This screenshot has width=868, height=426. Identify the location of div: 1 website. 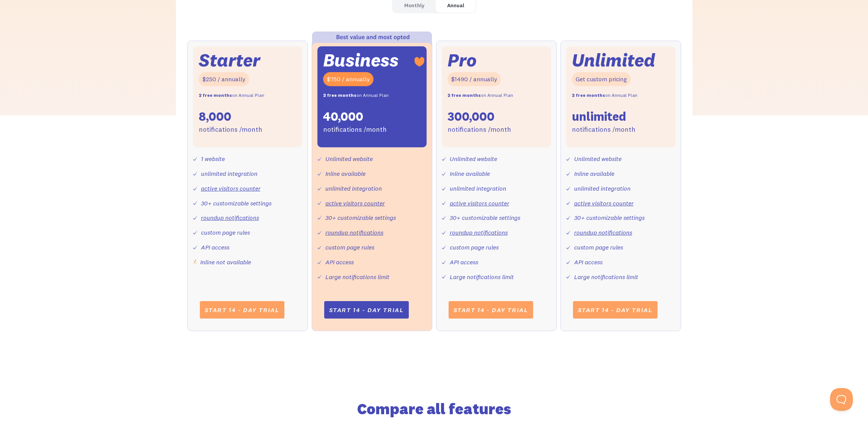
(212, 159).